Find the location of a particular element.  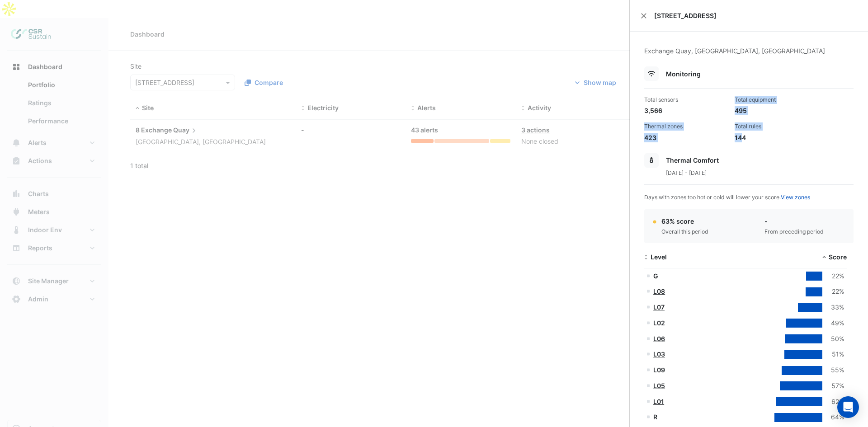

span: Score is located at coordinates (838, 257).